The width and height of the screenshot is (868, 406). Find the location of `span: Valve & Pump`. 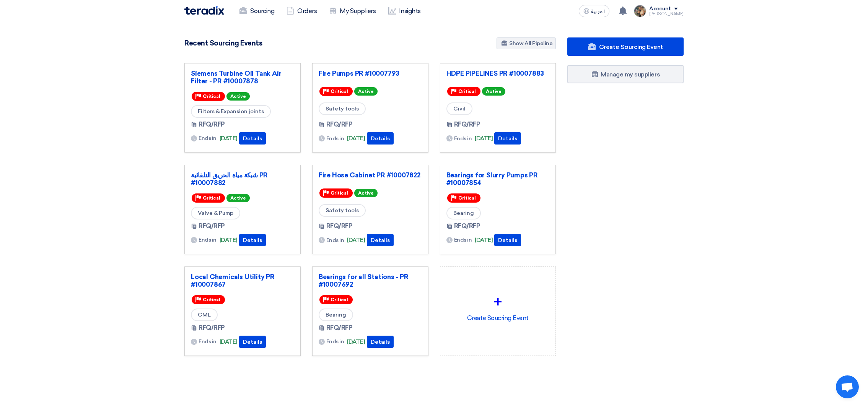

span: Valve & Pump is located at coordinates (216, 213).